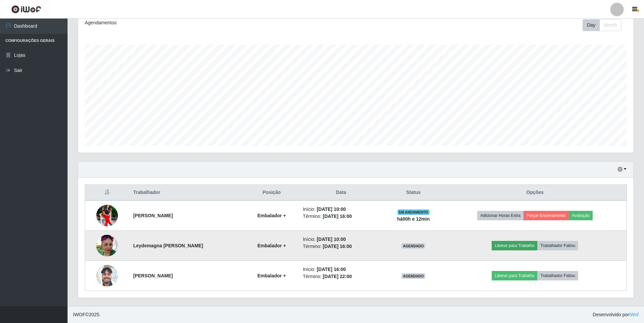 The height and width of the screenshot is (323, 644). Describe the element at coordinates (79, 314) in the screenshot. I see `span: IWOF` at that location.